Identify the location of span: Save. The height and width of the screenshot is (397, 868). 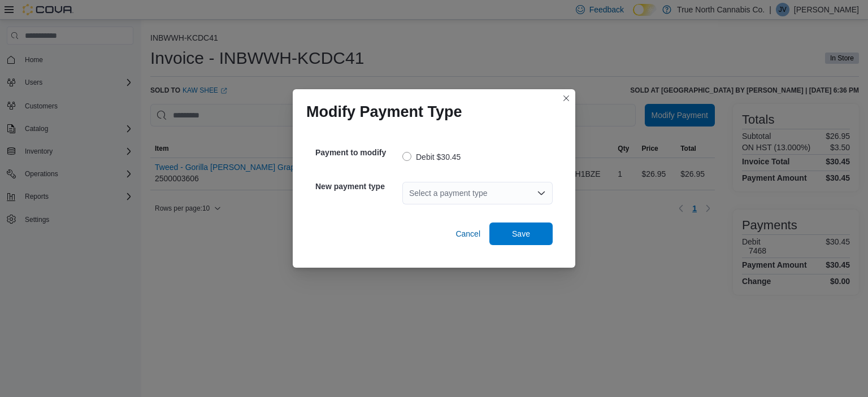
(521, 234).